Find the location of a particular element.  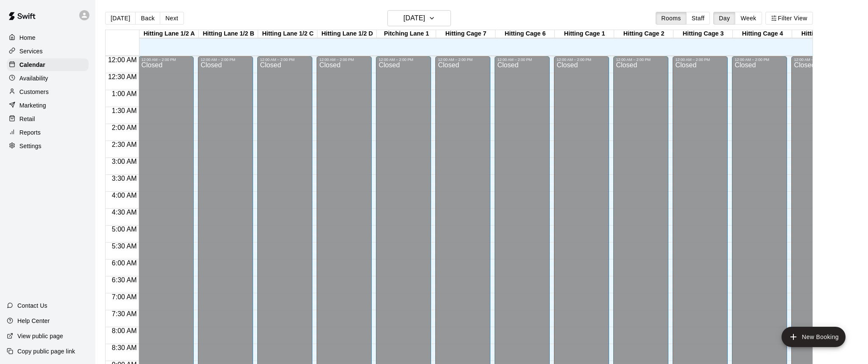

span: 6:00 AM is located at coordinates (124, 263).